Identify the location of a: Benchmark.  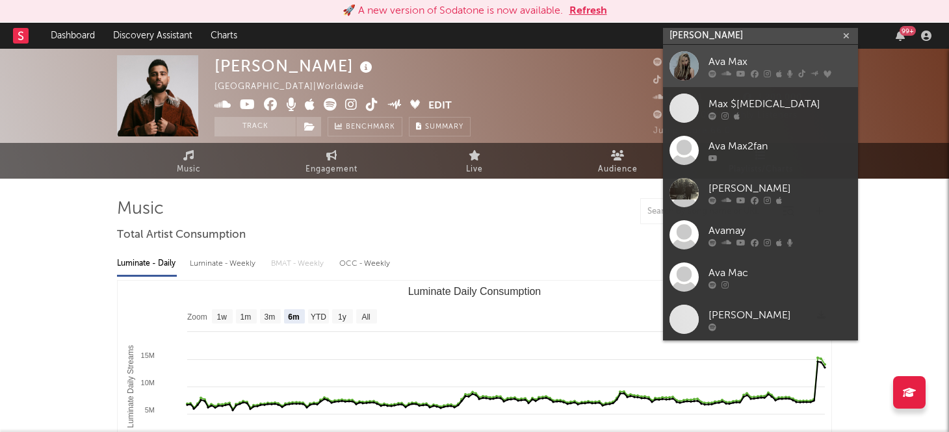
(365, 127).